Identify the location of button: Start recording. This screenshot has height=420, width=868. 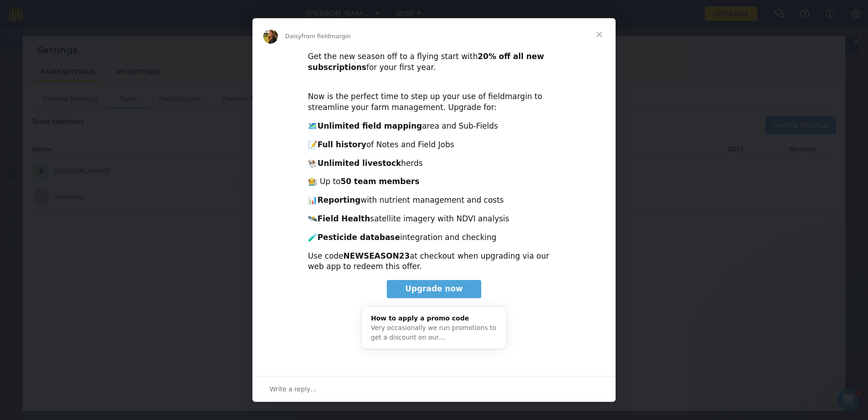
(61, 301).